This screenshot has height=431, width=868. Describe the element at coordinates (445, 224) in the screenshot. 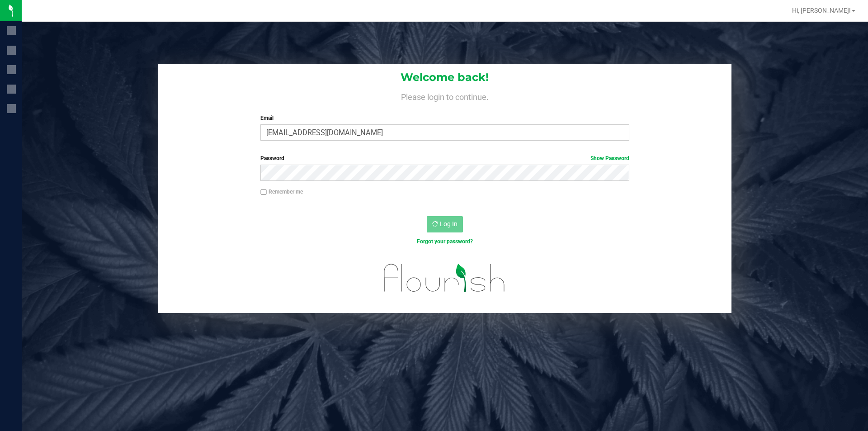

I see `button: Log In` at that location.